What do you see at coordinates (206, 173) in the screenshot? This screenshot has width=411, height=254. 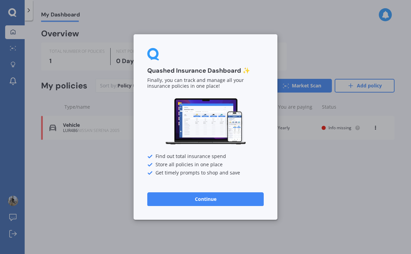 I see `div: Get timely prompts to shop and save` at bounding box center [206, 173].